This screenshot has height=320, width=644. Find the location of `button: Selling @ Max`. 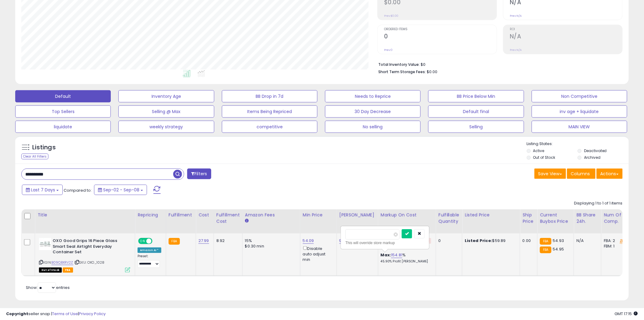

button: Selling @ Max is located at coordinates (166, 112).